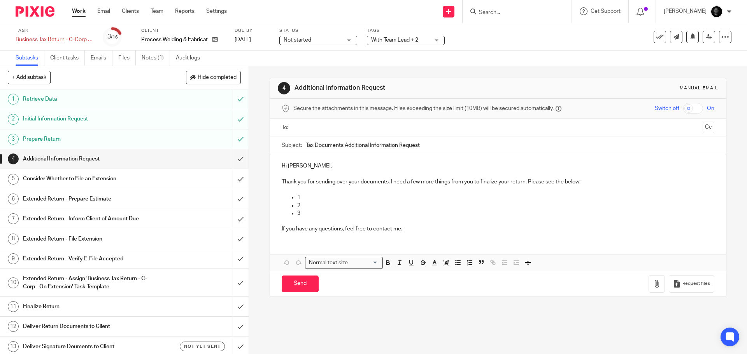 The image size is (747, 354). Describe the element at coordinates (90, 179) in the screenshot. I see `h1: Consider Whether to File an Extension` at that location.